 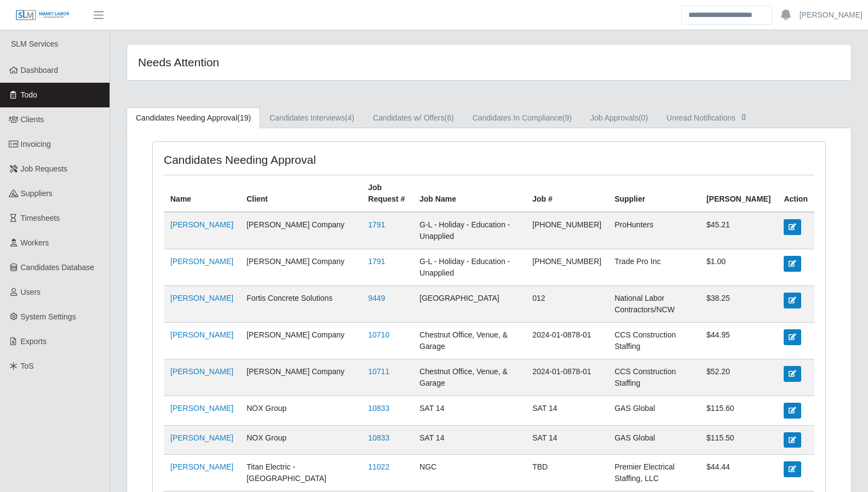 I want to click on h4: Candidates Needing Approval, so click(x=294, y=159).